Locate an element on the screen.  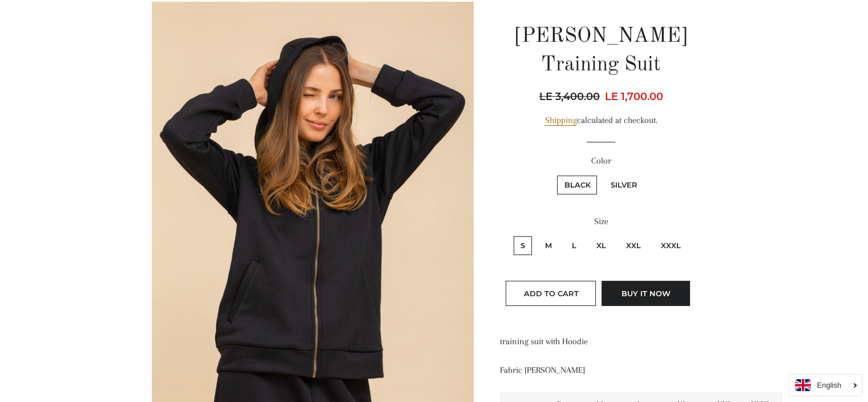
span: Add to Cart is located at coordinates (551, 293).